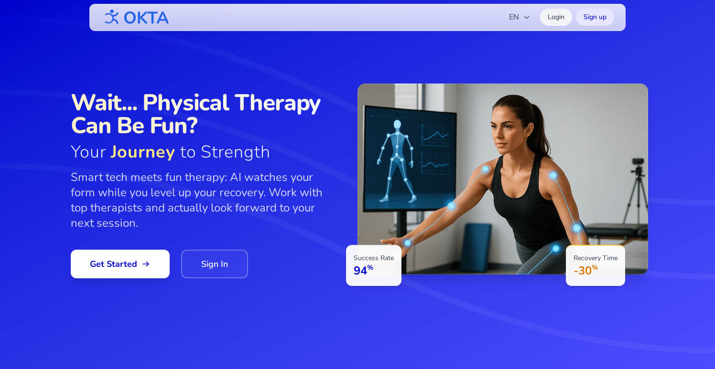  What do you see at coordinates (135, 17) in the screenshot?
I see `img: OKTA logo` at bounding box center [135, 17].